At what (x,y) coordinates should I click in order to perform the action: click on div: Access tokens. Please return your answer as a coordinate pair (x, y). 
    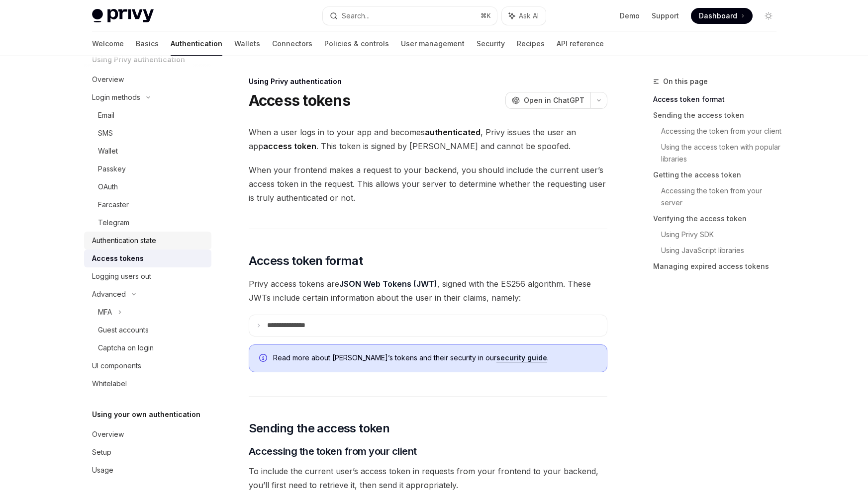
    Looking at the image, I should click on (118, 258).